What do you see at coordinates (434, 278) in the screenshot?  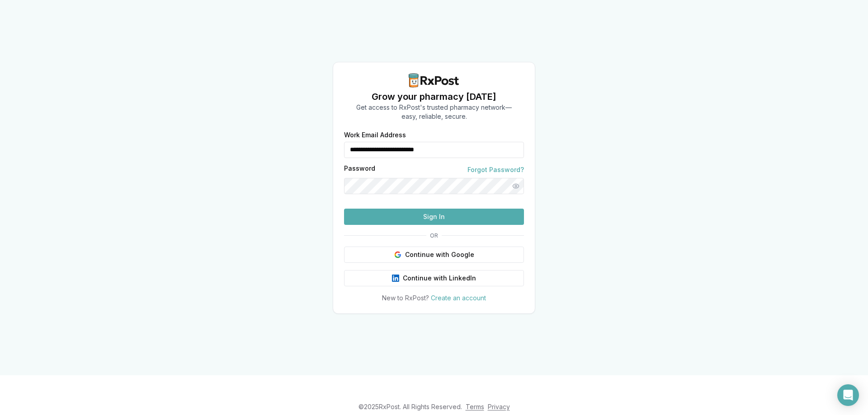 I see `button: Continue with LinkedIn` at bounding box center [434, 278].